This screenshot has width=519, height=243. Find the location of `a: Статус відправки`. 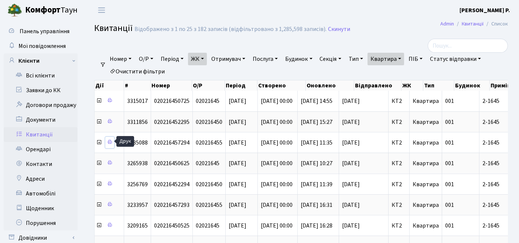

a: Статус відправки is located at coordinates (456, 59).